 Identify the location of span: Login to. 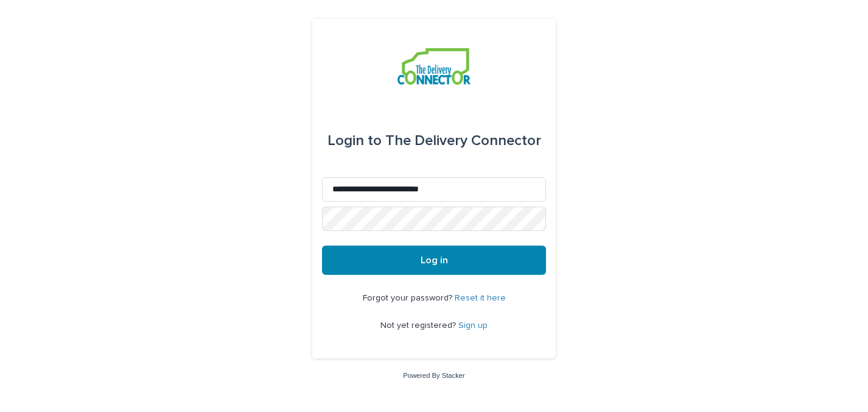
(354, 141).